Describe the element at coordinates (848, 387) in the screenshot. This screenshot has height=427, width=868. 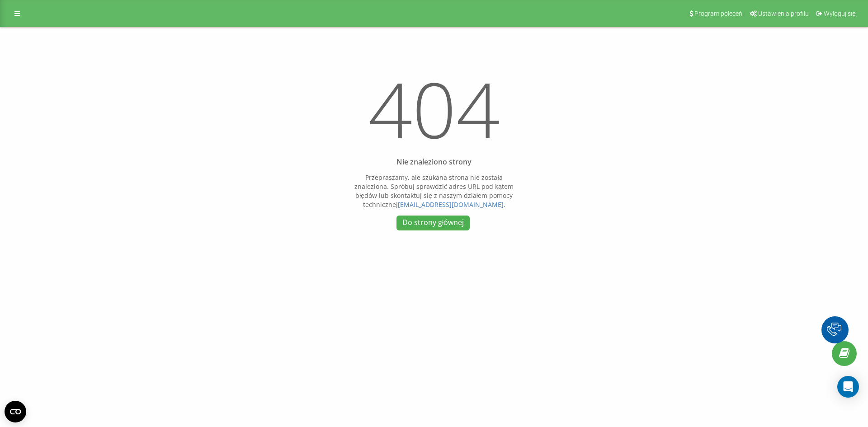
I see `div: Open Intercom Messenger` at that location.